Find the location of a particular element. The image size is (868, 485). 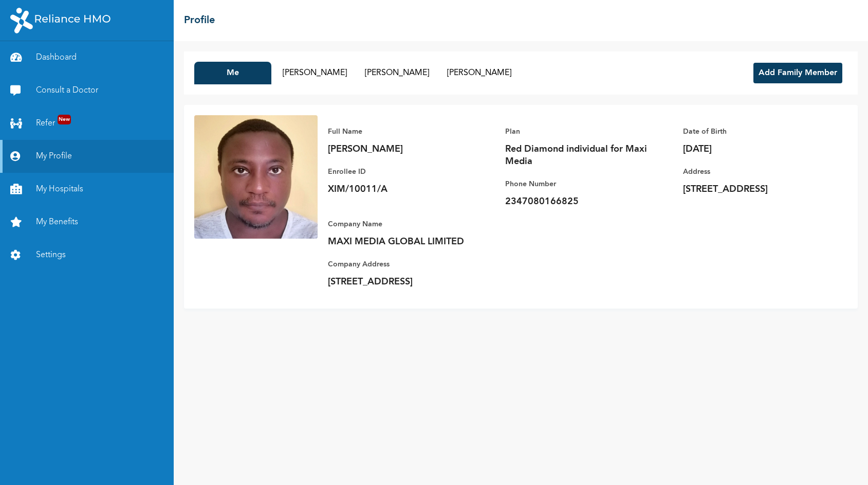

p: Red Diamond individual for Maxi Media is located at coordinates (577, 155).